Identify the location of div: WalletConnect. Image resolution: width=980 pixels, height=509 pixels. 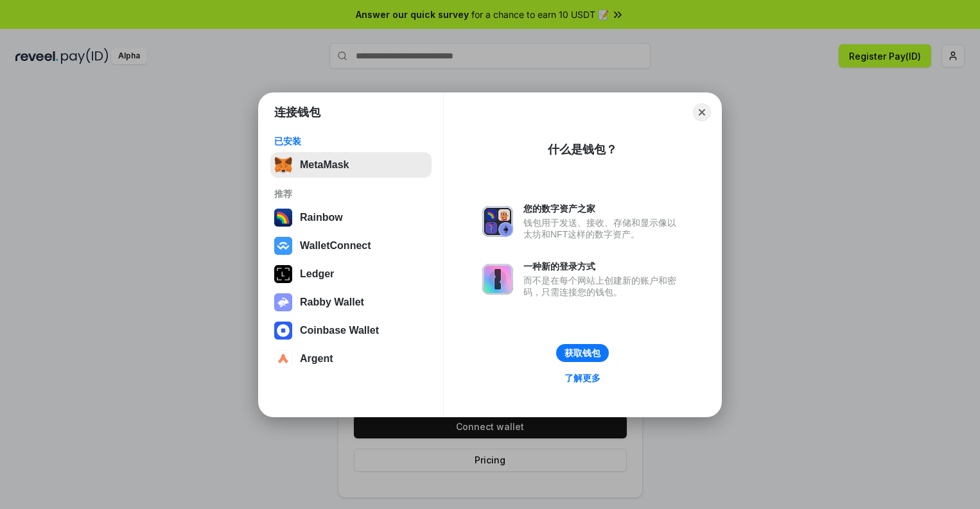
(335, 246).